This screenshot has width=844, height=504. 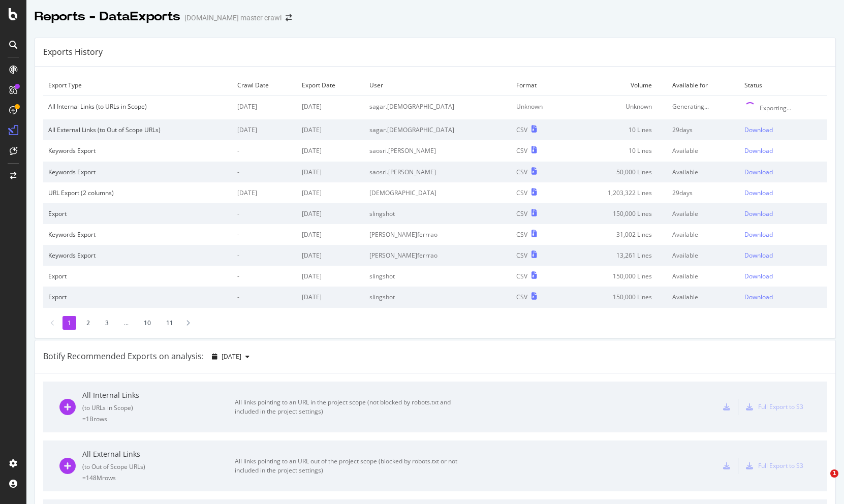 I want to click on div: All links pointing to an URL out of the project scope (blocked by robots.txt or not included in t..., so click(x=349, y=466).